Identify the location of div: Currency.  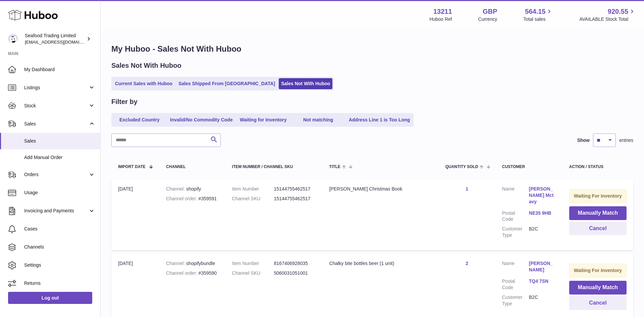
(488, 19).